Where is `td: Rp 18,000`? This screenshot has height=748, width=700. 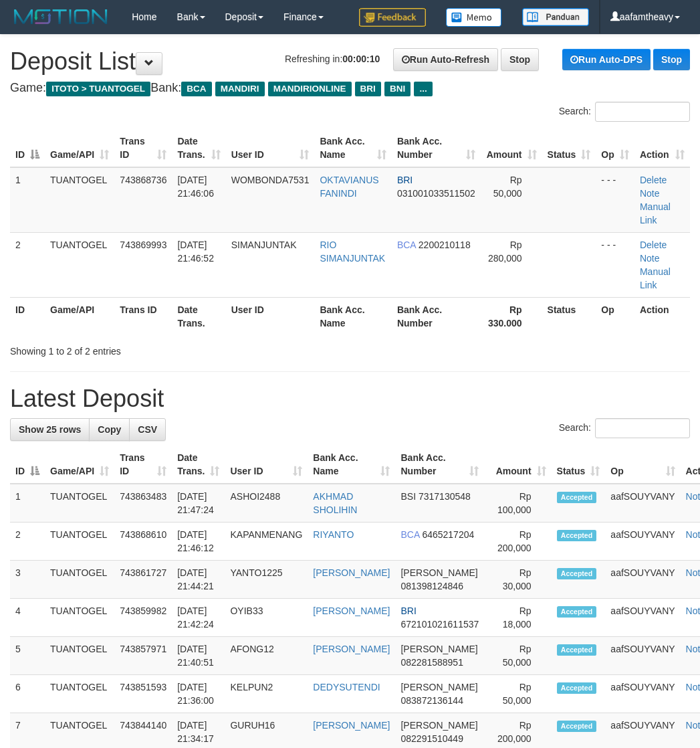 td: Rp 18,000 is located at coordinates (518, 618).